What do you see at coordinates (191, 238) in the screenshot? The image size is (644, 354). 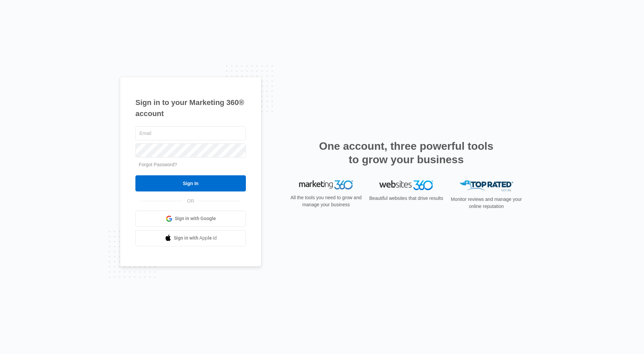 I see `a: Sign in with Apple Id` at bounding box center [191, 238].